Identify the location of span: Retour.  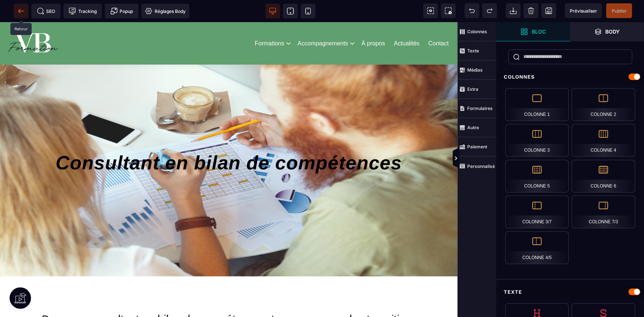
(21, 11).